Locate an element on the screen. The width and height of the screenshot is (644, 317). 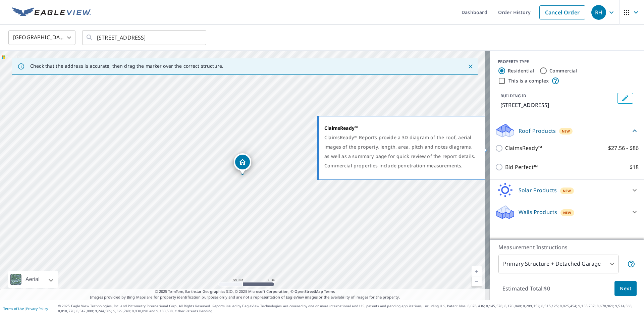
div: ClaimsReady™ Reports provide a 3D diagram of the roof, aerial images of the property, length, are... is located at coordinates (400, 152).